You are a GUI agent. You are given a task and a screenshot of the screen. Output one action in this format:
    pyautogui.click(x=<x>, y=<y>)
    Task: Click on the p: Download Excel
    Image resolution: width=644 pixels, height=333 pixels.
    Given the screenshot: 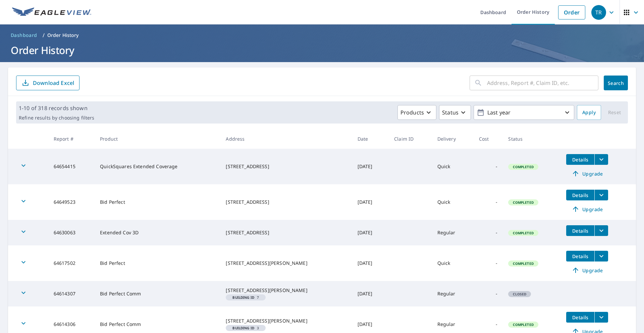 What is the action you would take?
    pyautogui.click(x=53, y=83)
    